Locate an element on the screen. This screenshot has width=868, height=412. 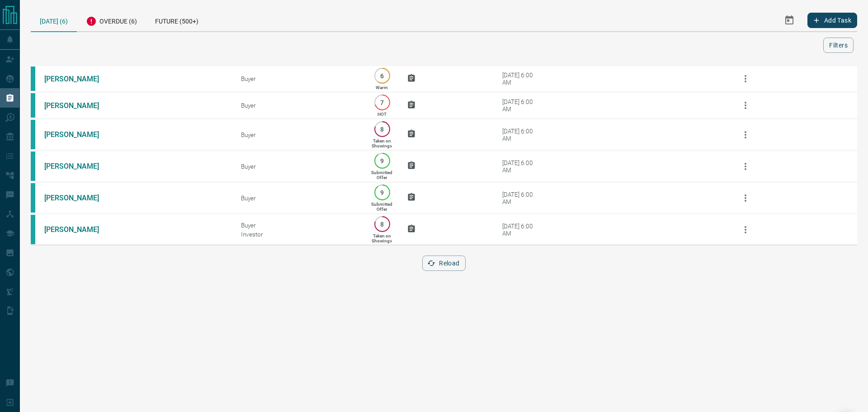
p: 6 is located at coordinates (382, 75).